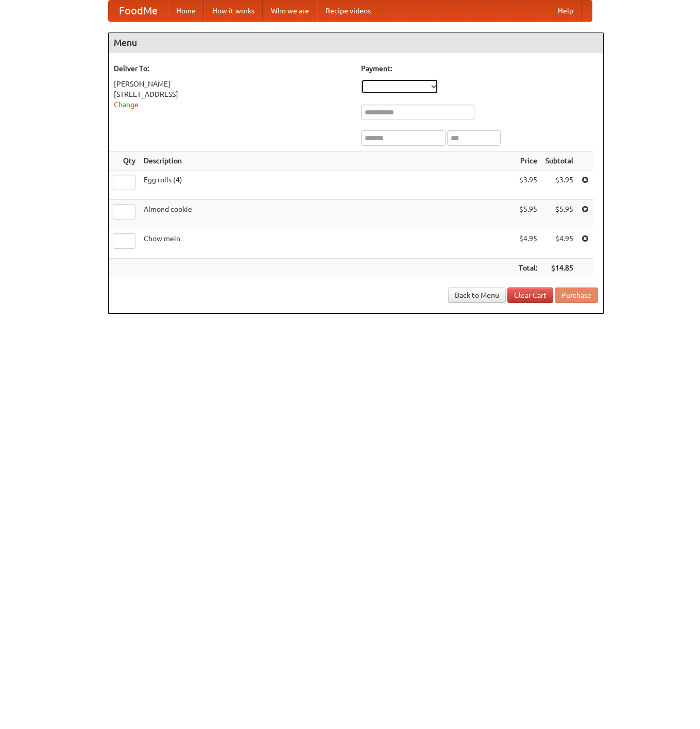 The image size is (700, 729). What do you see at coordinates (289, 11) in the screenshot?
I see `a: Who we are` at bounding box center [289, 11].